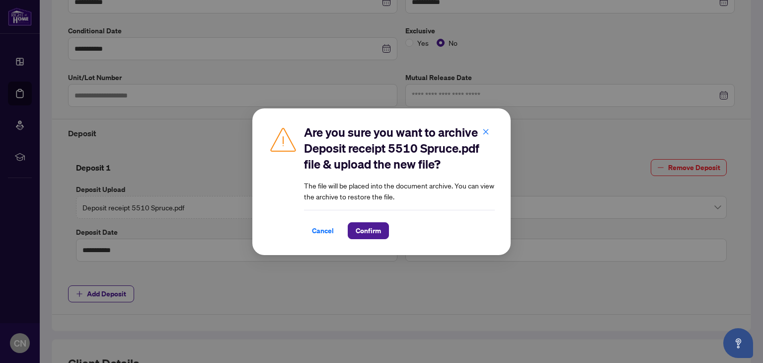 This screenshot has width=763, height=363. I want to click on button: Confirm, so click(368, 230).